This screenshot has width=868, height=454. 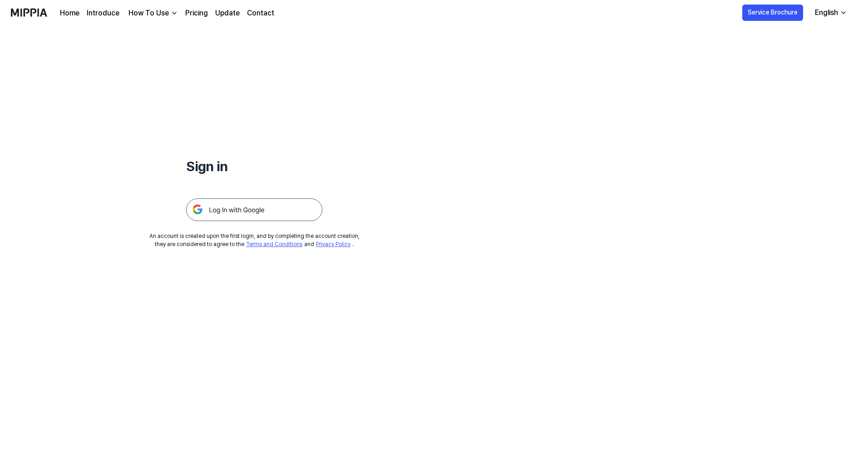 I want to click on a: Home, so click(x=70, y=13).